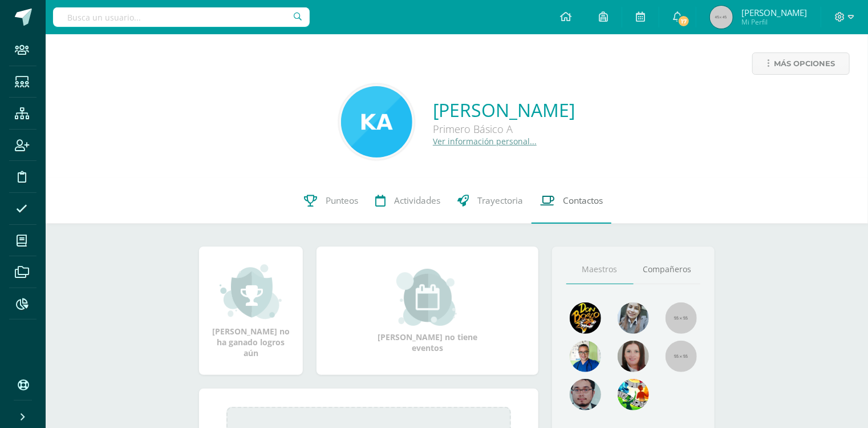 Image resolution: width=868 pixels, height=428 pixels. I want to click on img: 45x45, so click(721, 17).